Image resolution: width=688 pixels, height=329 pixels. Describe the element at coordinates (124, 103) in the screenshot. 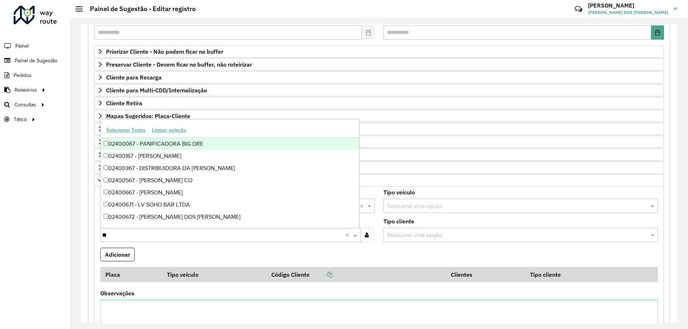

I see `span: Cliente Retira` at that location.